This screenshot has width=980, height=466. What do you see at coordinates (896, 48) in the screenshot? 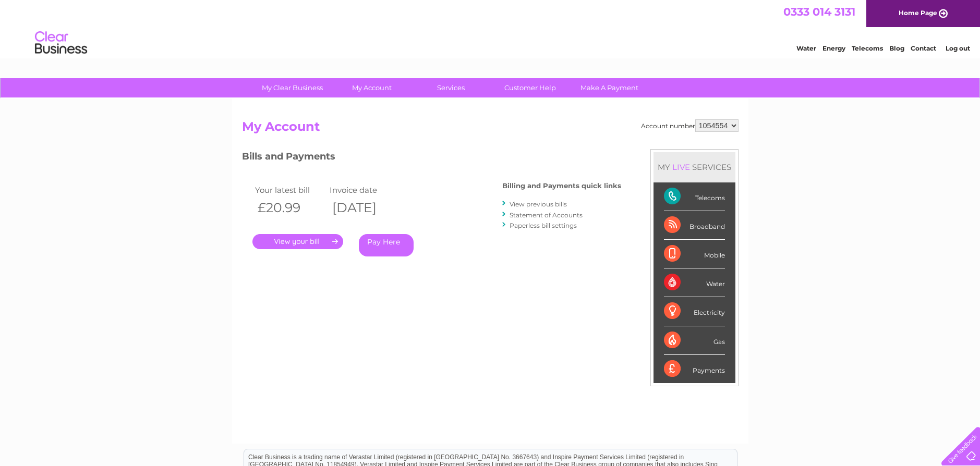
I see `a: Blog` at bounding box center [896, 48].